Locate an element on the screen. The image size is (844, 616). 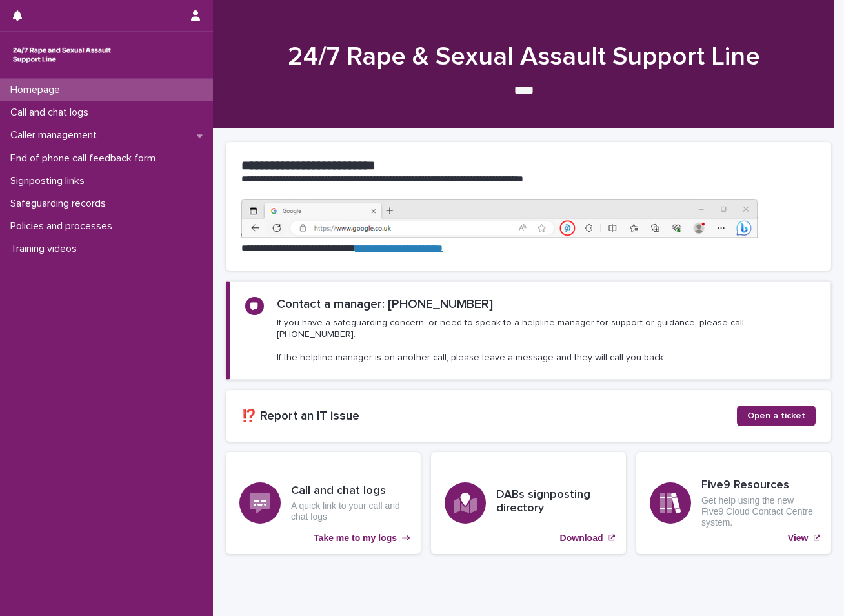
p: Call and chat logs is located at coordinates (52, 113).